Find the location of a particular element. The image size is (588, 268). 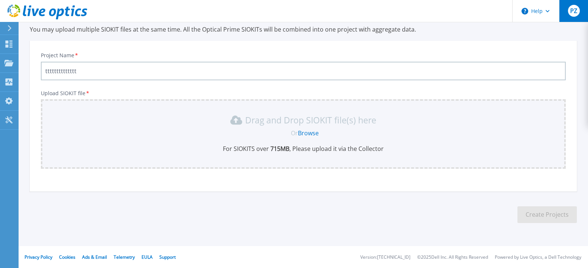

li: © 2025 Dell Inc. All Rights Reserved is located at coordinates (453, 257).